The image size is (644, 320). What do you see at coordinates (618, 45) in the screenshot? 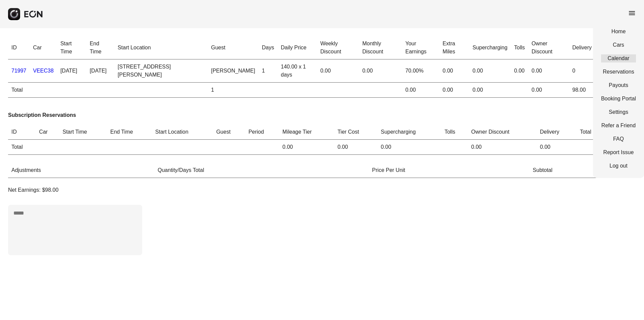
I see `a: Cars` at bounding box center [618, 45].